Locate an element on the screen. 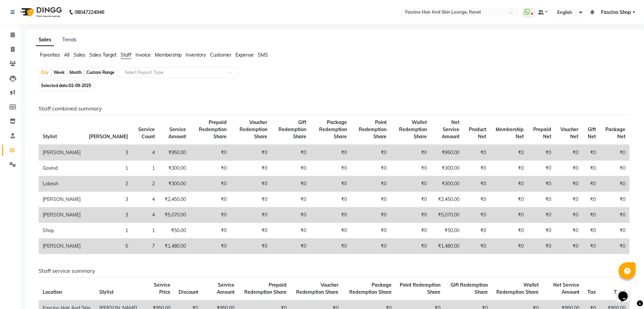 The width and height of the screenshot is (644, 309). span: SMS is located at coordinates (263, 55).